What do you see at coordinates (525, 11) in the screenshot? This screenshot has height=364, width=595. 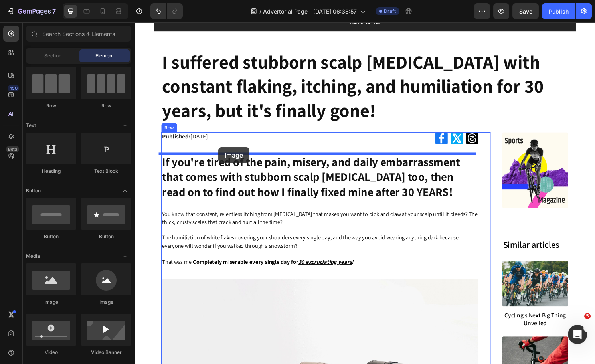 I see `button: Save` at bounding box center [525, 11].